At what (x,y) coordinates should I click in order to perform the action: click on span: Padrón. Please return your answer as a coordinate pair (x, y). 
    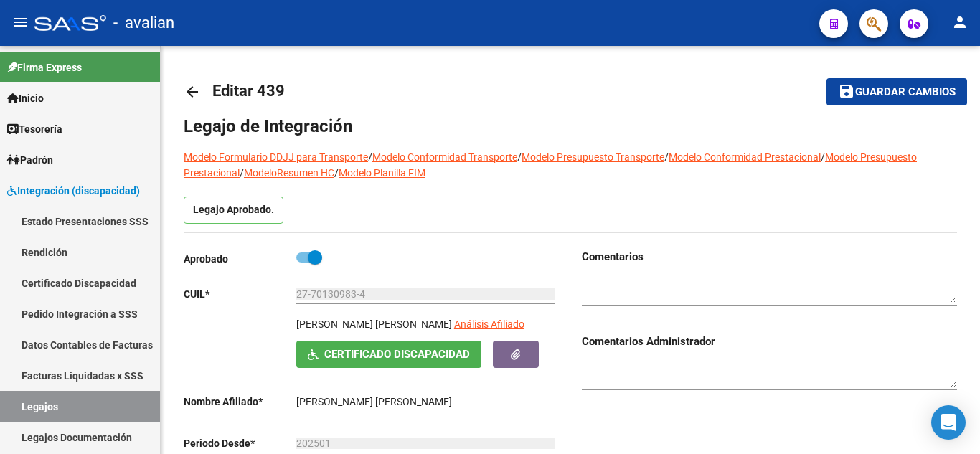
    Looking at the image, I should click on (30, 160).